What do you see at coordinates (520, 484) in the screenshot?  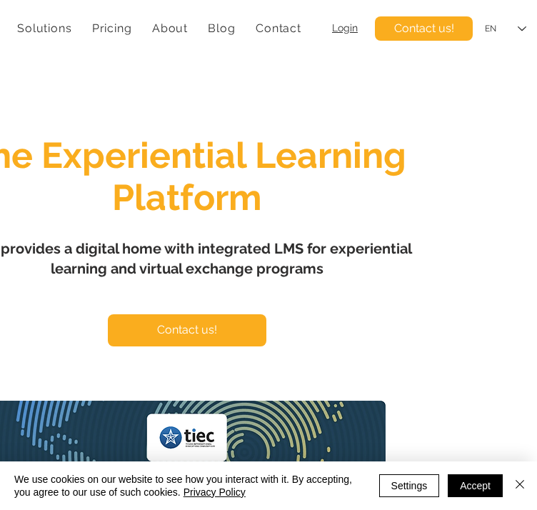 I see `img: Close` at bounding box center [520, 484].